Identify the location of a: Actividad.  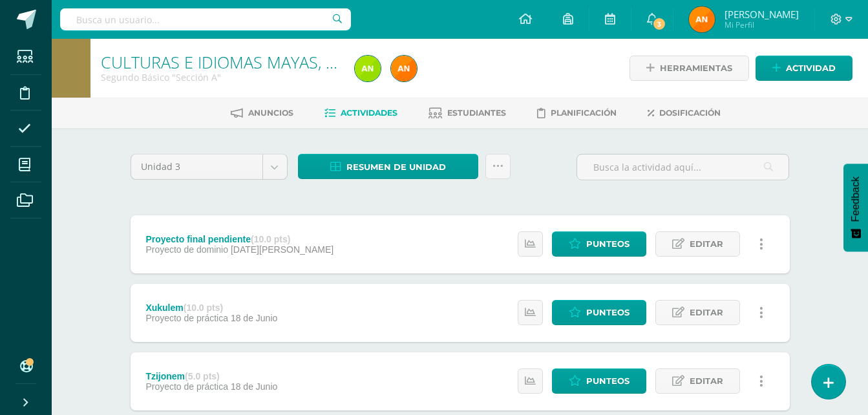
(804, 68).